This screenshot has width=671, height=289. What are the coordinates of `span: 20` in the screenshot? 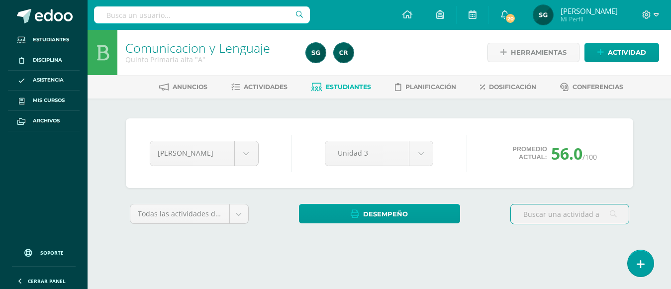 It's located at (510, 18).